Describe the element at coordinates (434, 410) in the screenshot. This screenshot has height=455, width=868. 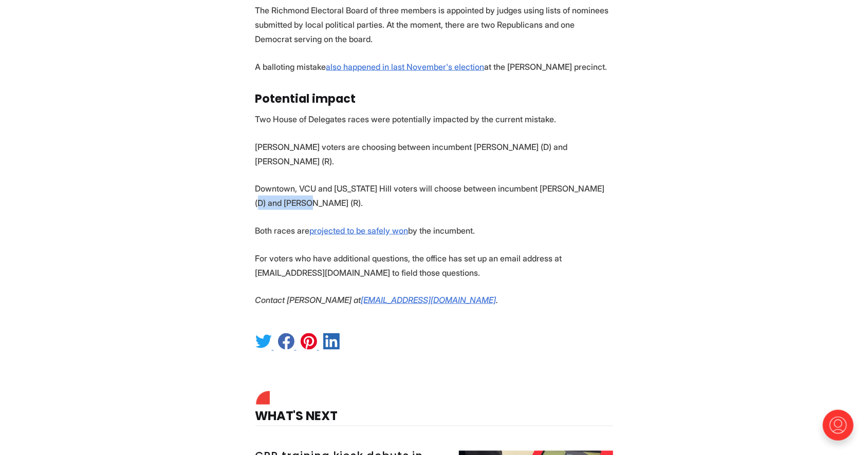
I see `h4: What's Next` at that location.